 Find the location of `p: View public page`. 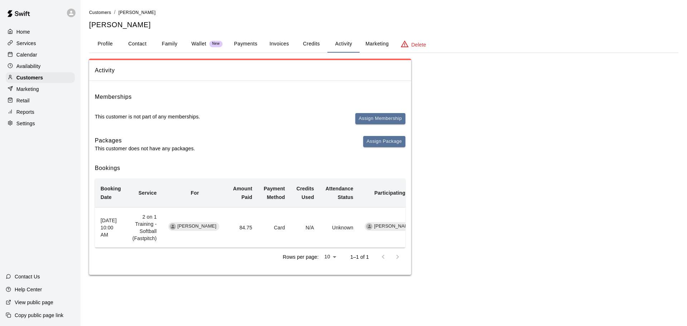

p: View public page is located at coordinates (34, 302).